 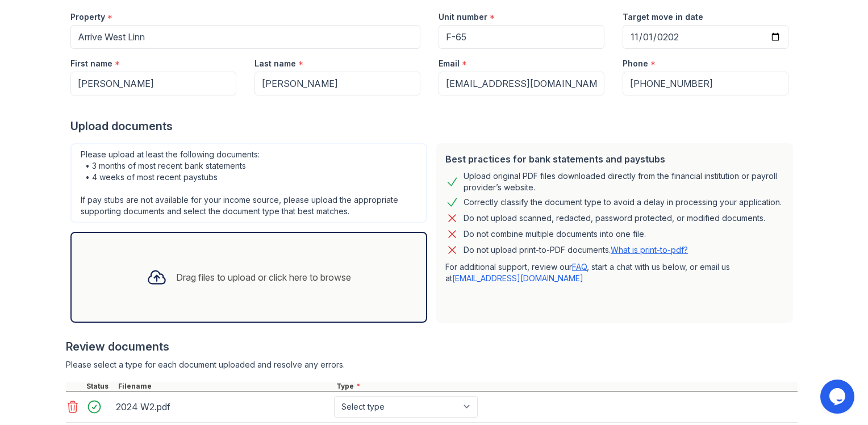 What do you see at coordinates (615, 159) in the screenshot?
I see `div: Best practices for bank statements and paystubs` at bounding box center [615, 159].